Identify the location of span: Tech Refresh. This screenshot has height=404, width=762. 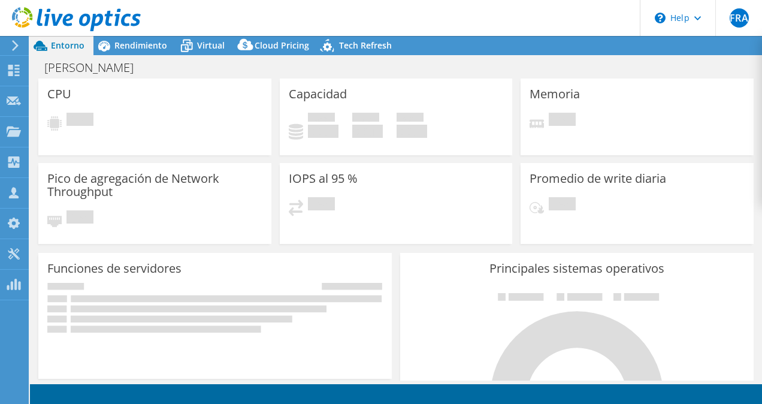
(365, 45).